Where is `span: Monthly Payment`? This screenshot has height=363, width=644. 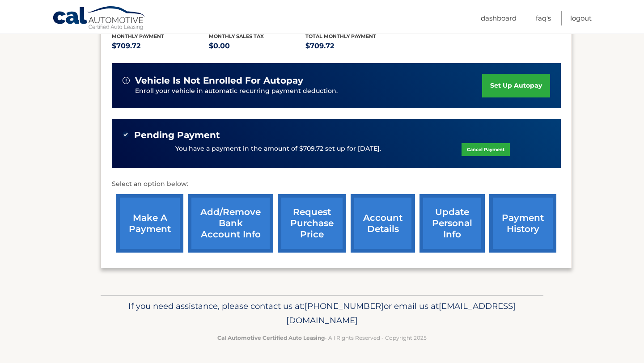
span: Monthly Payment is located at coordinates (138, 36).